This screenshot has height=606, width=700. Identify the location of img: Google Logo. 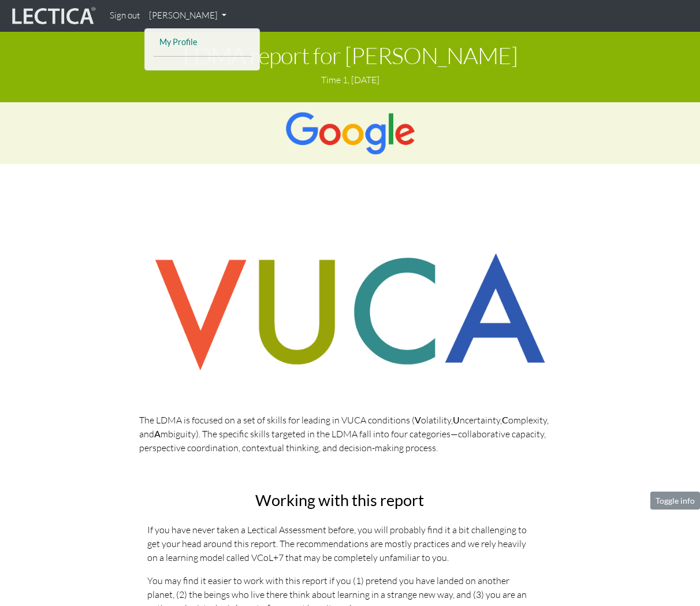
(350, 133).